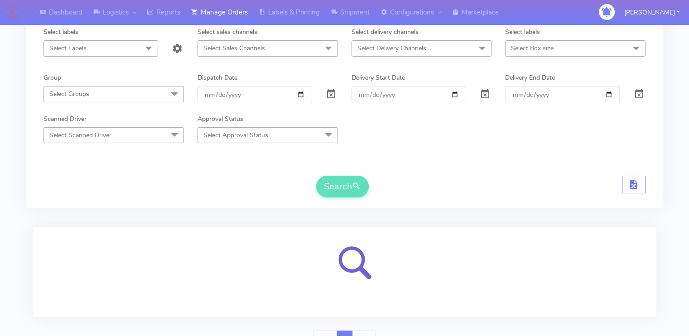  Describe the element at coordinates (228, 32) in the screenshot. I see `label: Select sales channels` at that location.